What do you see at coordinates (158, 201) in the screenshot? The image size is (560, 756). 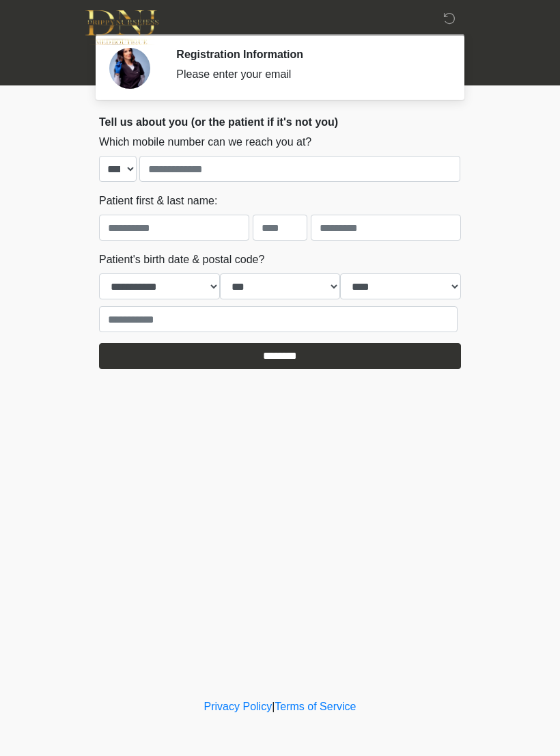 I see `label: Patient first & last name:` at bounding box center [158, 201].